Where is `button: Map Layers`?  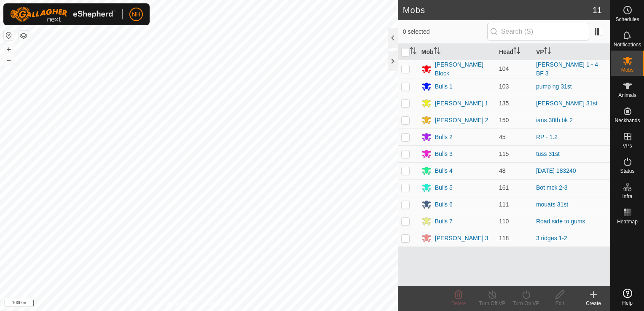
button: Map Layers is located at coordinates (24, 36).